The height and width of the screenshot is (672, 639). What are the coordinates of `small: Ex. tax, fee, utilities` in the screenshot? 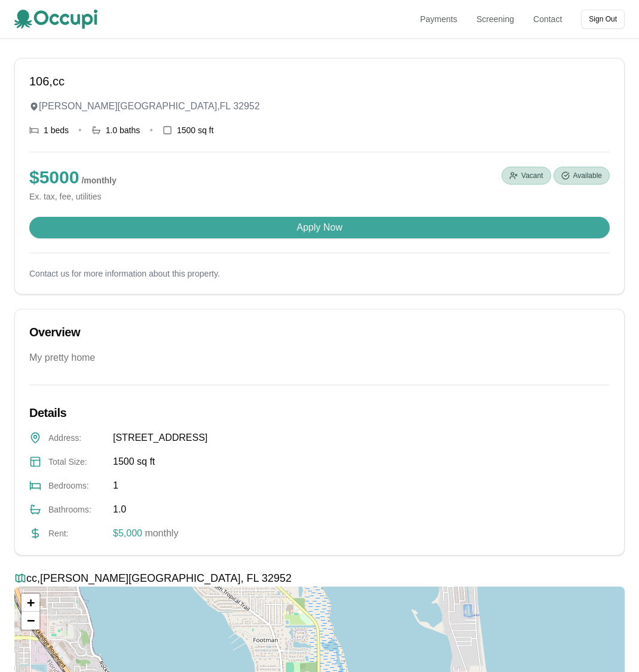 It's located at (73, 197).